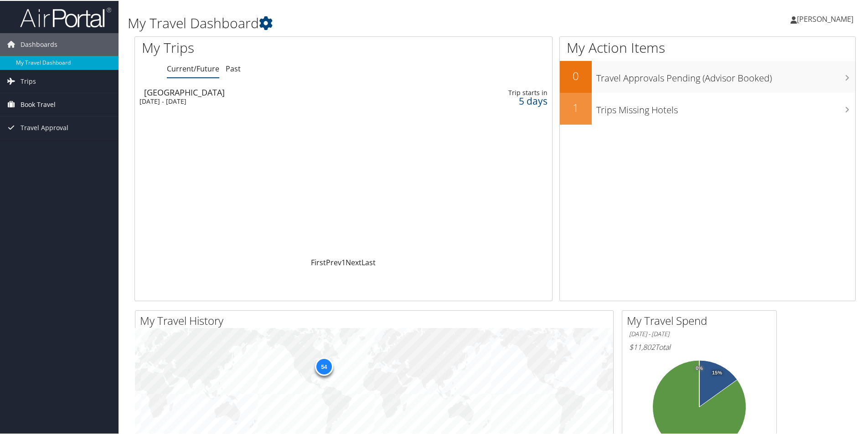 The width and height of the screenshot is (868, 434). What do you see at coordinates (726, 107) in the screenshot?
I see `h3: Trips Missing Hotels` at bounding box center [726, 107].